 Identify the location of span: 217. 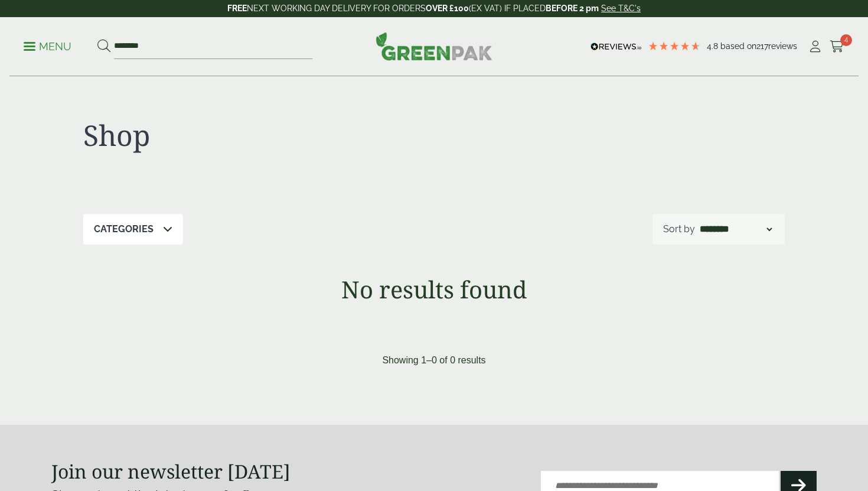
(762, 46).